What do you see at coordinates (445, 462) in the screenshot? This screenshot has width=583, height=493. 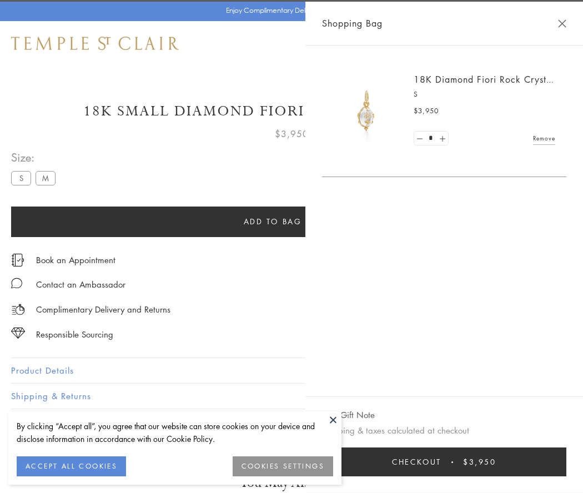 I see `button: Checkout $3,950` at bounding box center [445, 462].